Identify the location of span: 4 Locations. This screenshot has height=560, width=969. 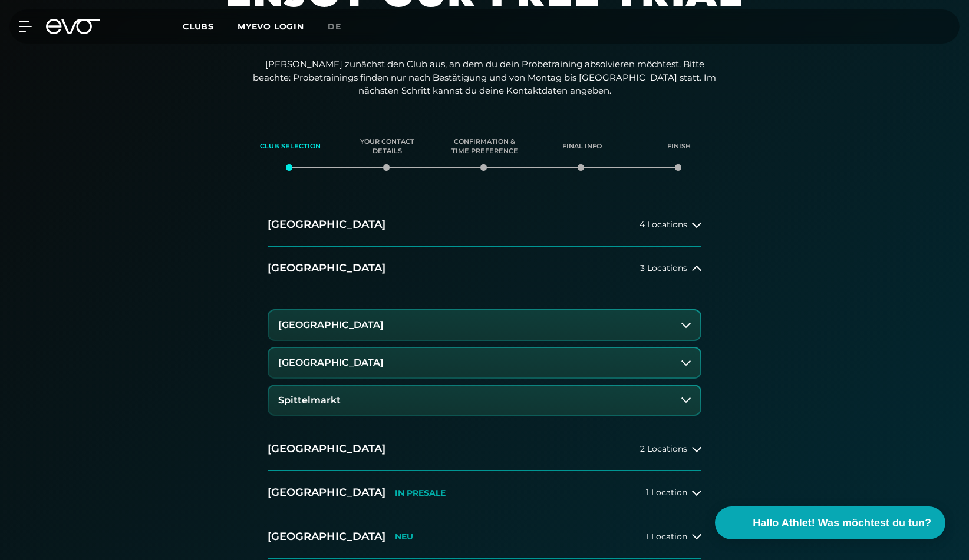
(663, 225).